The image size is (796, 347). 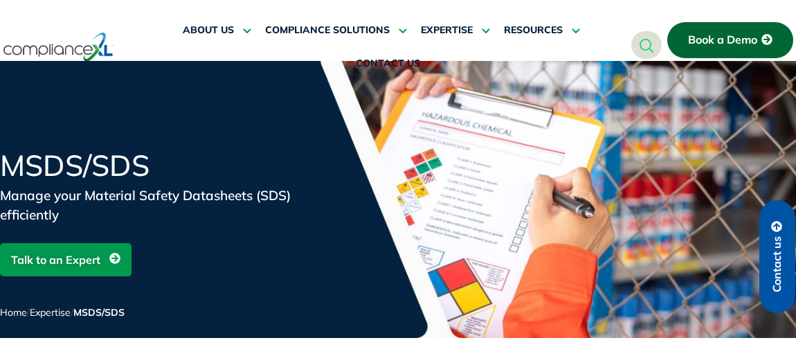 What do you see at coordinates (731, 40) in the screenshot?
I see `a: Book a Demo` at bounding box center [731, 40].